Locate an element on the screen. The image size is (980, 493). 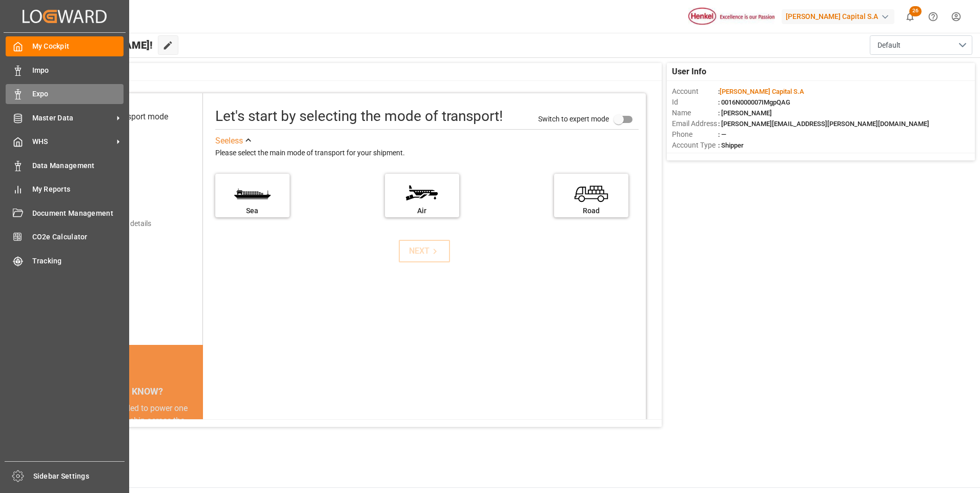
button: show 26 new notifications is located at coordinates (910, 17).